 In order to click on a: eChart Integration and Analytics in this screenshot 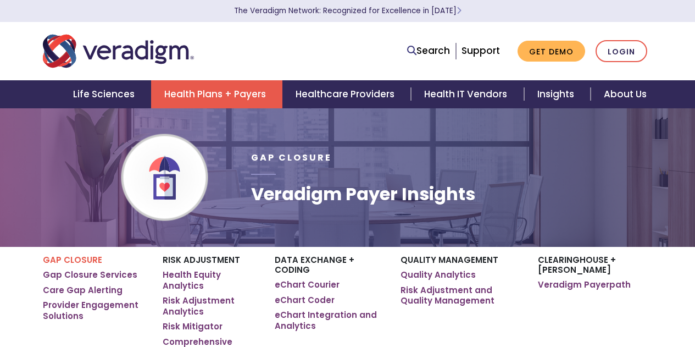, I will do `click(329, 320)`.